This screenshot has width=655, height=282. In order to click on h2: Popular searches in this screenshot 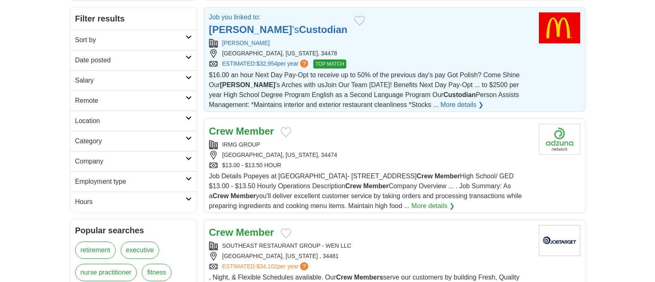, I will do `click(134, 231)`.